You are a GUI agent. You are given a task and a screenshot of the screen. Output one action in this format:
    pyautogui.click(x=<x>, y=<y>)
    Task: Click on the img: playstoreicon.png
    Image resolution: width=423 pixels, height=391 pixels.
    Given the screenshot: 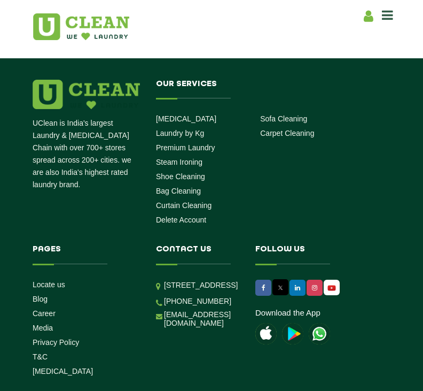 What is the action you would take?
    pyautogui.click(x=293, y=334)
    